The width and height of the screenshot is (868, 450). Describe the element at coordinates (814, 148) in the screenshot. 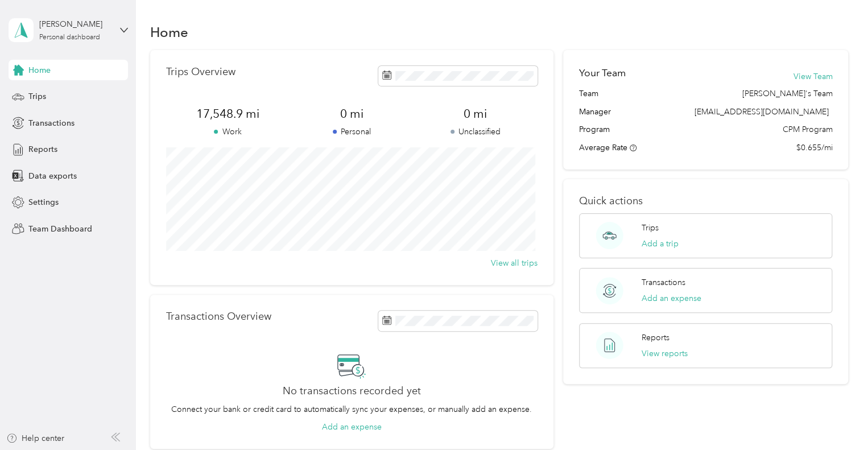

I see `span: $0.655/mi` at that location.